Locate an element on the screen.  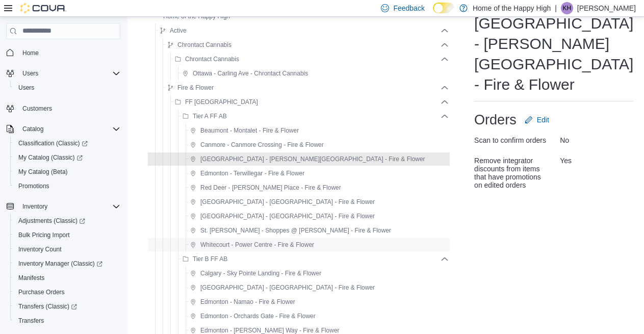
button: Active is located at coordinates (173, 31).